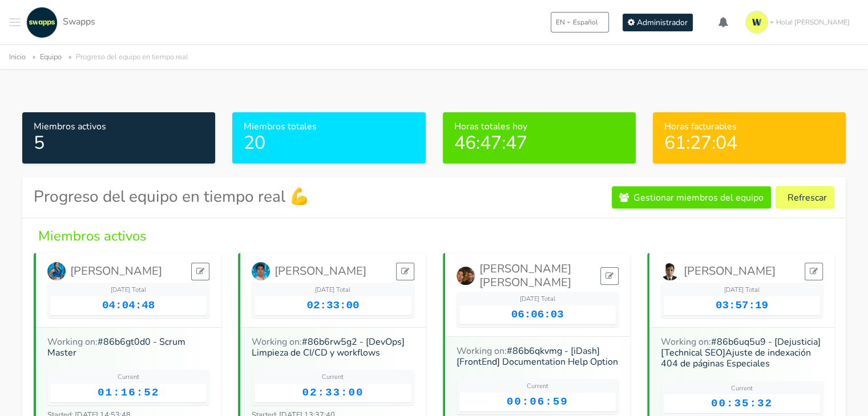 The height and width of the screenshot is (416, 868). I want to click on h6: Horas totales hoy, so click(539, 127).